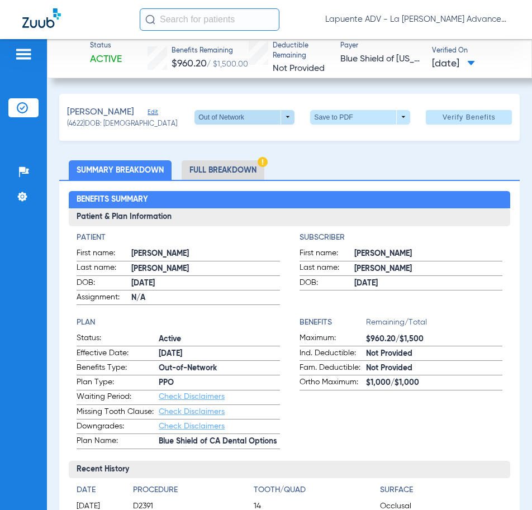 Image resolution: width=532 pixels, height=510 pixels. What do you see at coordinates (401, 238) in the screenshot?
I see `h4: Subscriber` at bounding box center [401, 238].